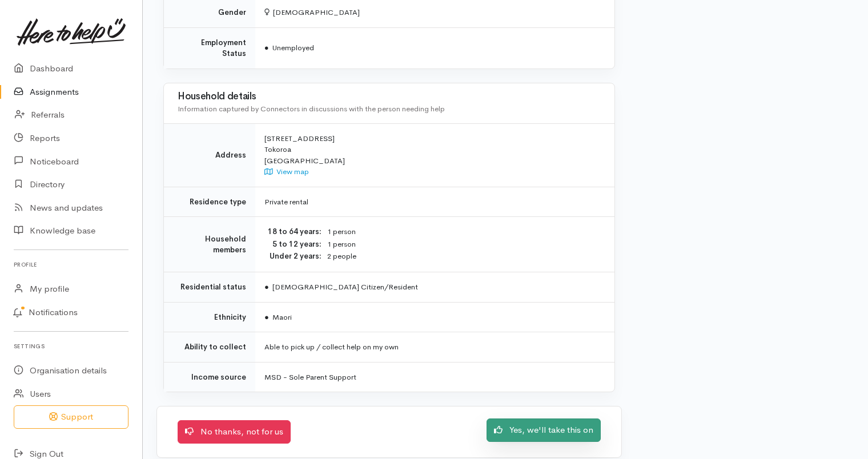 This screenshot has height=459, width=868. I want to click on td: Ability to collect, so click(210, 347).